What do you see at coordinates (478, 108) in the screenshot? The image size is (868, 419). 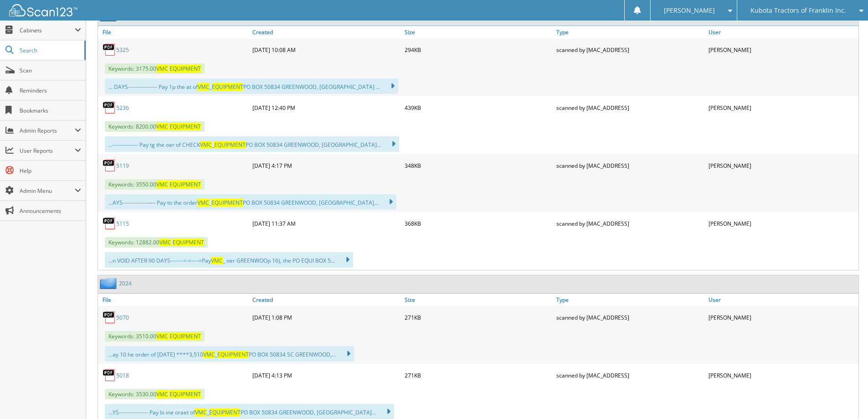 I see `div: 439KB` at bounding box center [478, 108].